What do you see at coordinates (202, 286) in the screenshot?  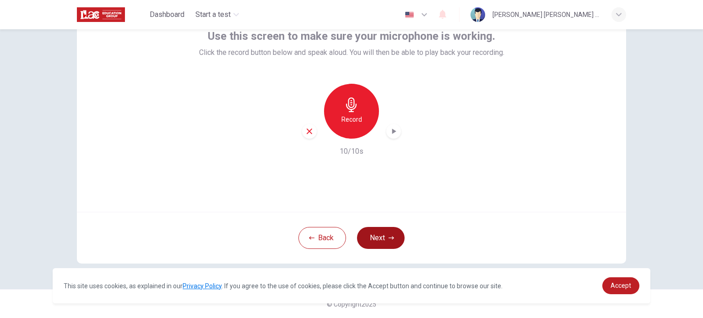 I see `a: Privacy Policy` at bounding box center [202, 286].